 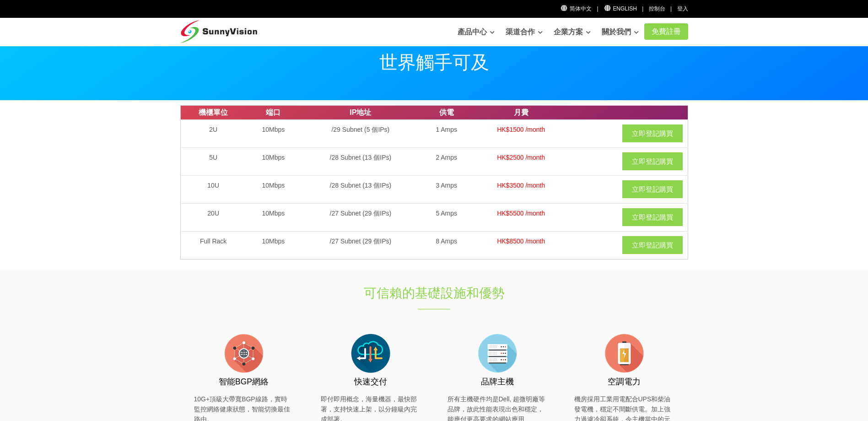 I want to click on a: 简体中文, so click(x=576, y=9).